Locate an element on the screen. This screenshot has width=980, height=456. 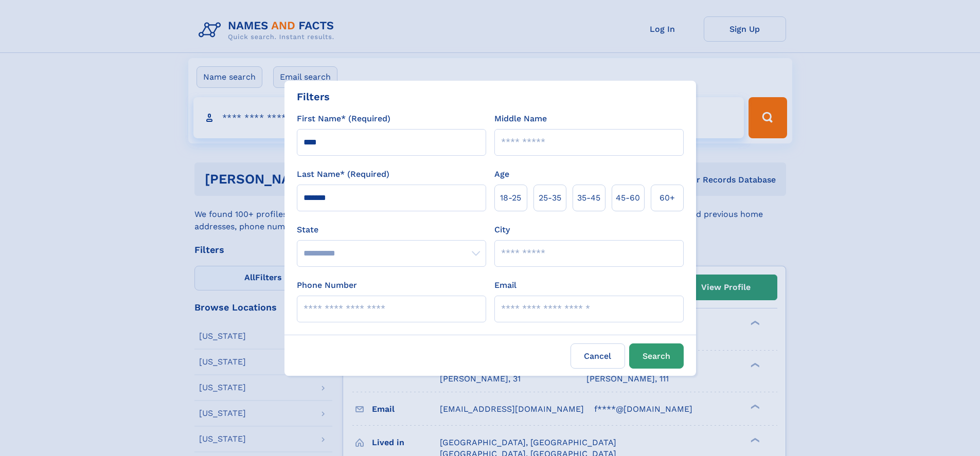
label: Email is located at coordinates (505, 285).